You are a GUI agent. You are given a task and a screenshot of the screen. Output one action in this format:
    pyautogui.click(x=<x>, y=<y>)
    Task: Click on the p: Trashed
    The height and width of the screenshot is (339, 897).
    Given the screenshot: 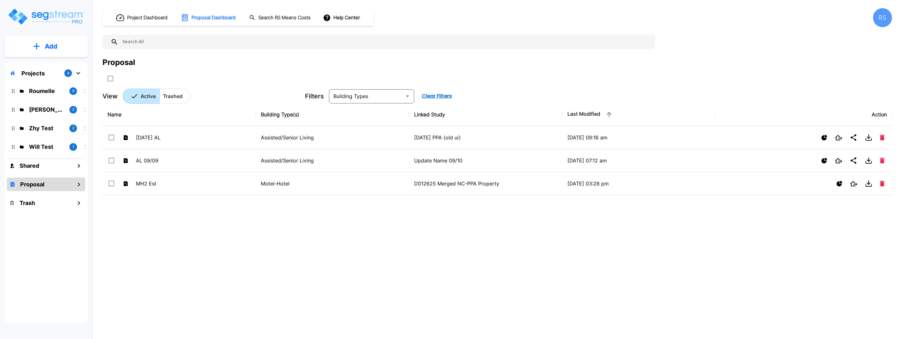 What is the action you would take?
    pyautogui.click(x=173, y=96)
    